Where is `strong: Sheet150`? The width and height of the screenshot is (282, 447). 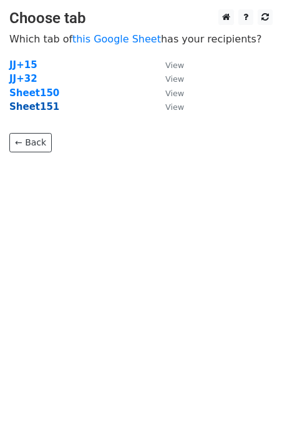
strong: Sheet150 is located at coordinates (34, 93).